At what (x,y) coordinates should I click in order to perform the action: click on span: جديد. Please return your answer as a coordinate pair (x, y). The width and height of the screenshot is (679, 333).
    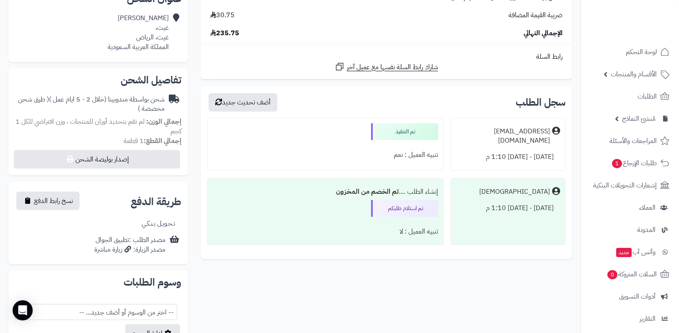
    Looking at the image, I should click on (624, 252).